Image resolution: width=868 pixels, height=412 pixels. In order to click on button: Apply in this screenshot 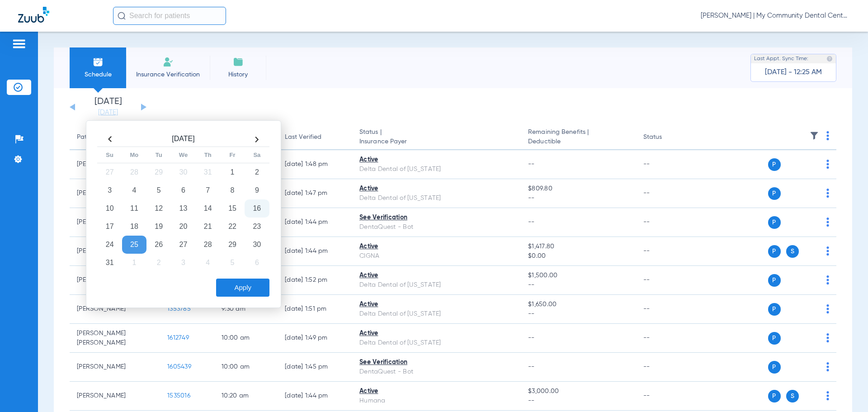, I will do `click(243, 288)`.